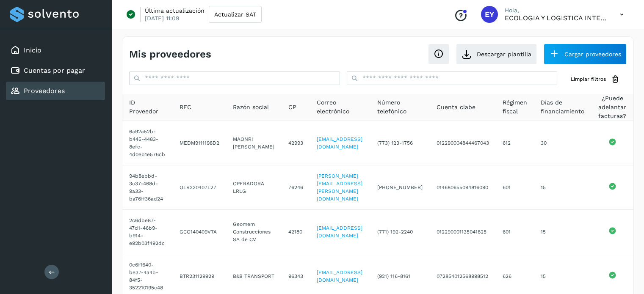  I want to click on span: RFC, so click(185, 107).